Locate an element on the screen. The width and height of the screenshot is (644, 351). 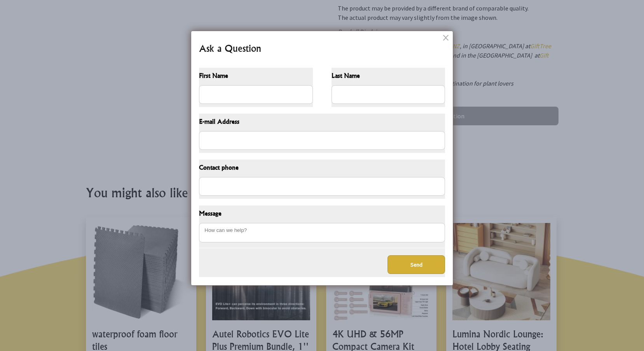
input: E-mail Address is located at coordinates (322, 141).